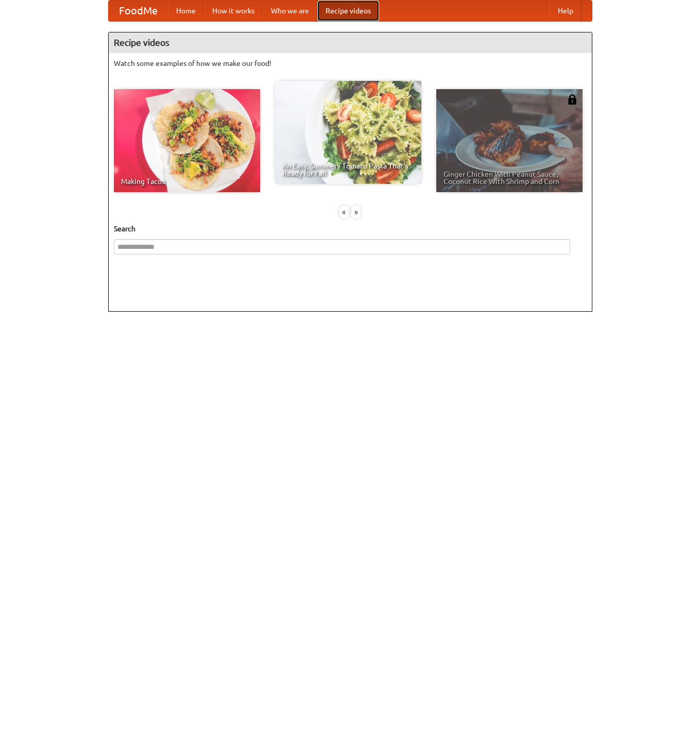 The image size is (700, 729). I want to click on a: Who we are, so click(290, 10).